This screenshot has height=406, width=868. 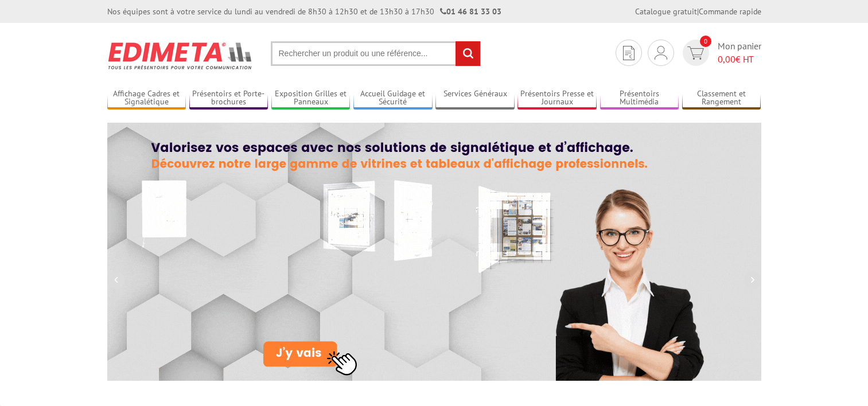 I want to click on a: Affichage Cadres et Signalétique, so click(x=147, y=98).